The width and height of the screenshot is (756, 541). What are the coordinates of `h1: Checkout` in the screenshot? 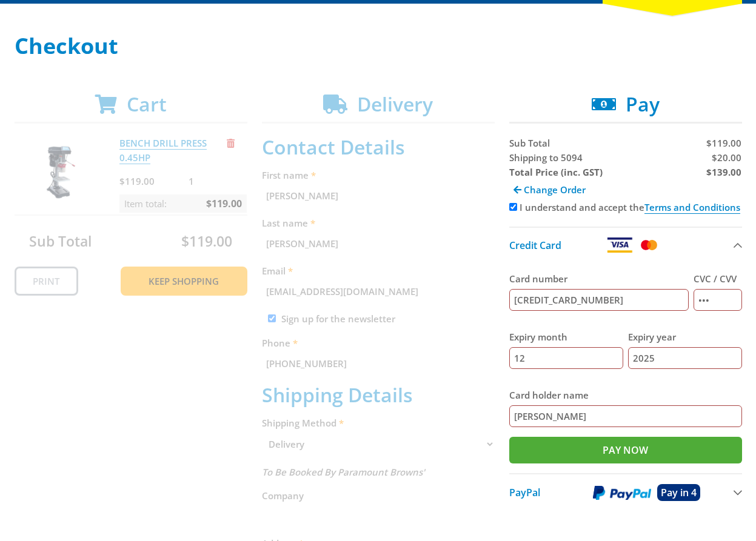 It's located at (378, 46).